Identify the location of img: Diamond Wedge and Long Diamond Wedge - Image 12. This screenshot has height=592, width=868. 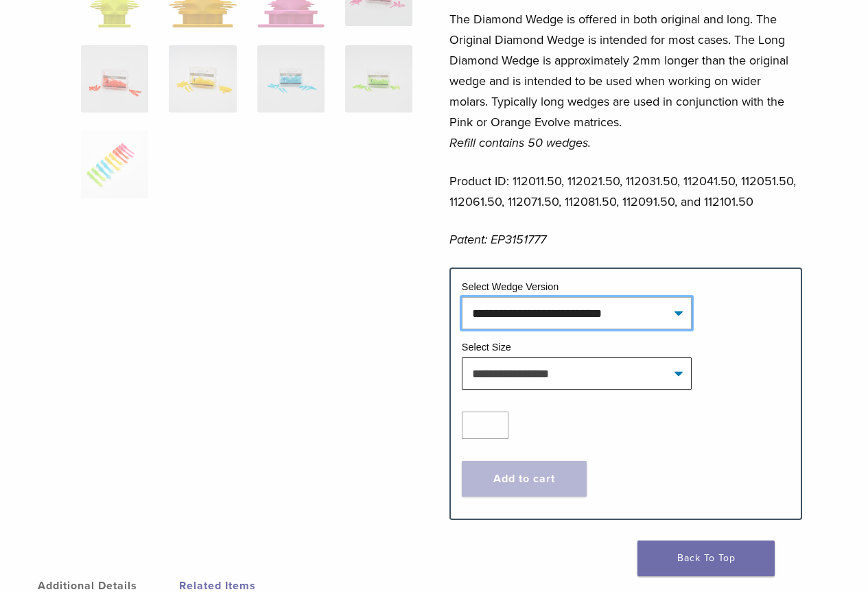
(379, 79).